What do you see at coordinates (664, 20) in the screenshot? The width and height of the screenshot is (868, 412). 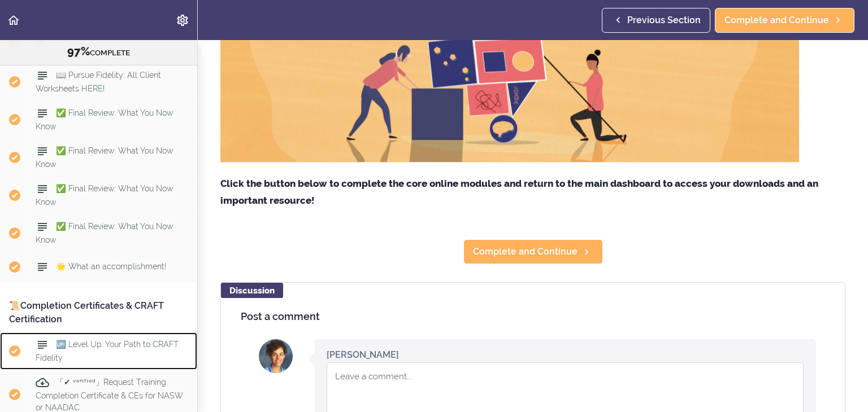 I see `span: Previous Section` at bounding box center [664, 20].